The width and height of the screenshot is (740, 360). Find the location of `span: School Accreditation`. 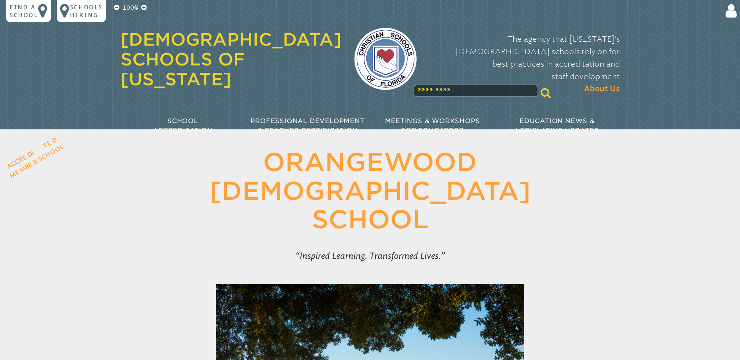

span: School Accreditation is located at coordinates (182, 126).